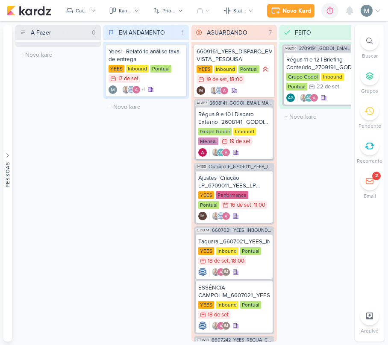 The width and height of the screenshot is (388, 345). Describe the element at coordinates (369, 161) in the screenshot. I see `p: Recorrente` at that location.